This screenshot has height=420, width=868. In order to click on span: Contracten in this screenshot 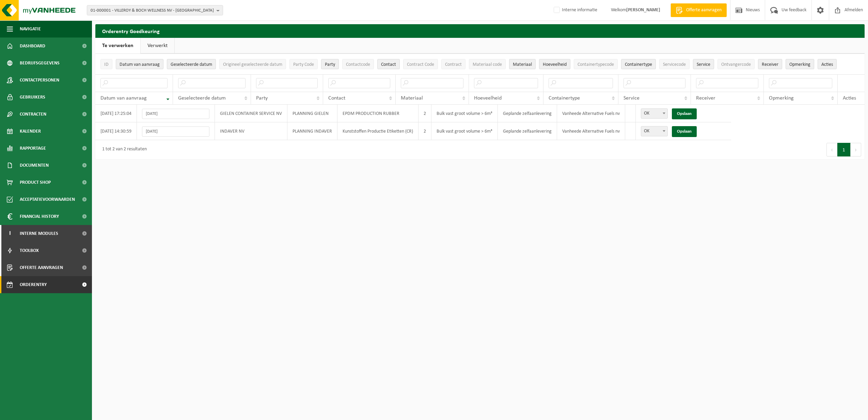, I will do `click(33, 114)`.